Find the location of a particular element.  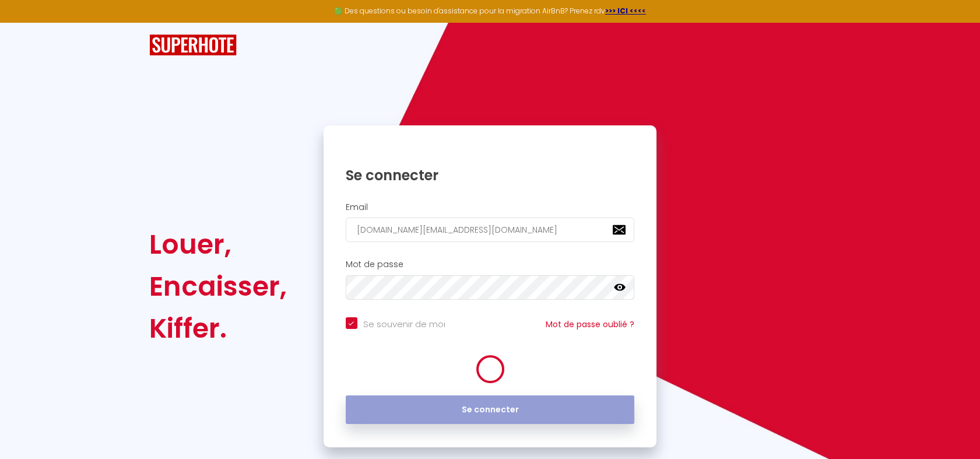

div: Encaisser, is located at coordinates (218, 286).